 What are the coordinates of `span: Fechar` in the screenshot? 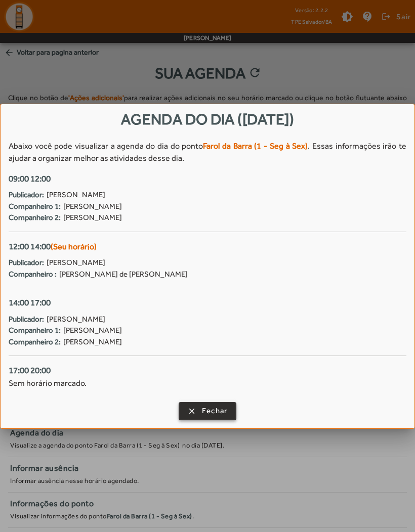 It's located at (214, 411).